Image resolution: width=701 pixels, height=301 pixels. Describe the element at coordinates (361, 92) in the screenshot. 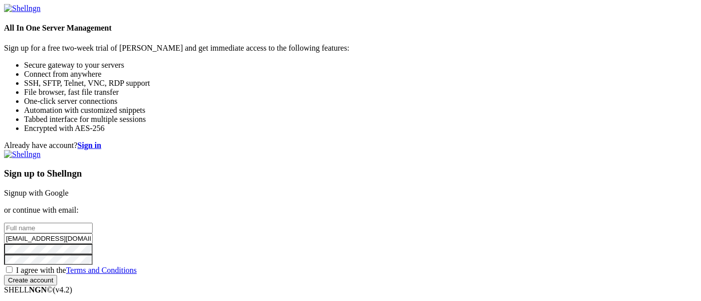

I see `li: File browser, fast file transfer` at that location.